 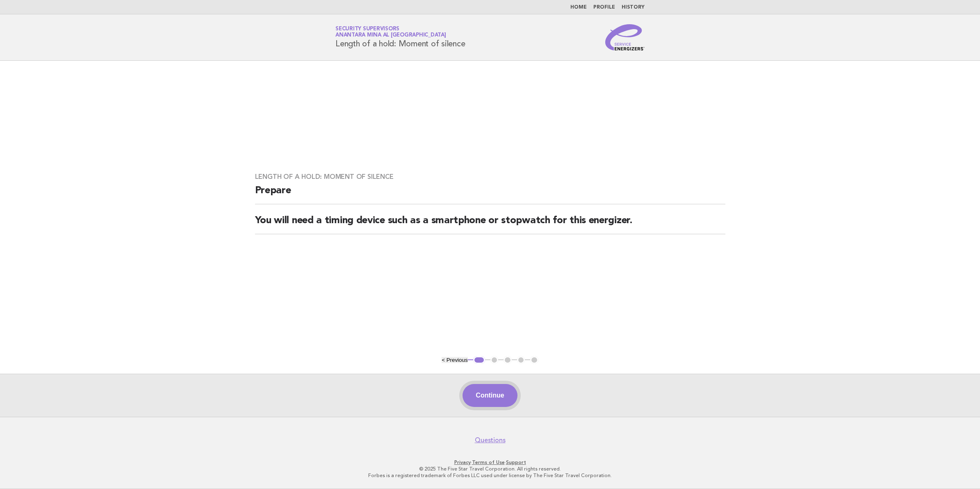 I want to click on a: Questions, so click(x=490, y=441).